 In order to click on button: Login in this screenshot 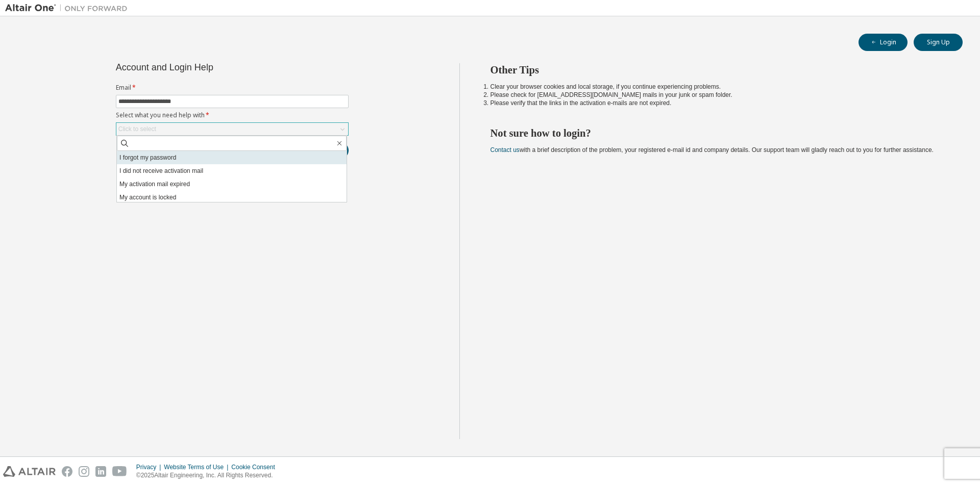, I will do `click(882, 42)`.